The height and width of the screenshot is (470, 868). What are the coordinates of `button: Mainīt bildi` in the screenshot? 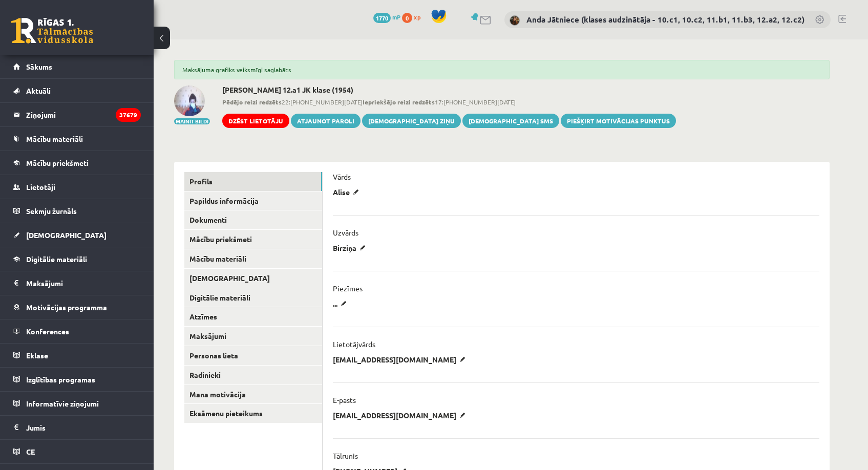 It's located at (192, 121).